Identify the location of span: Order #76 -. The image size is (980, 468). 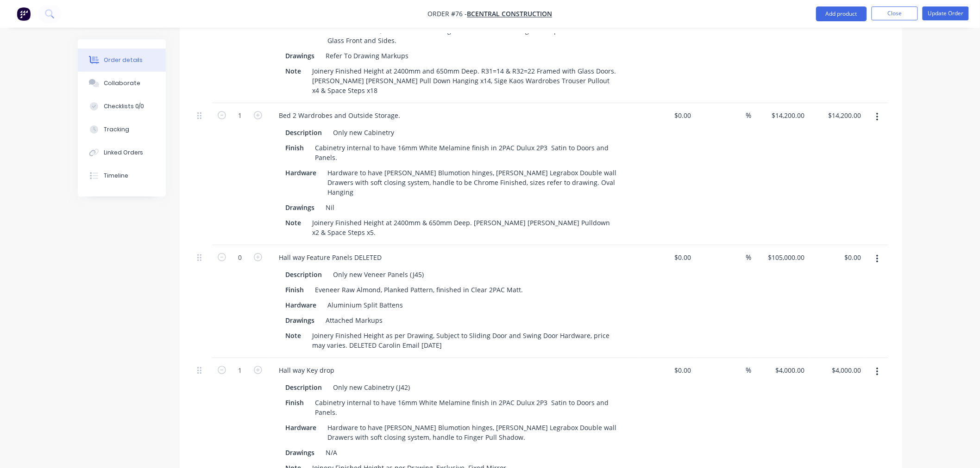
(447, 14).